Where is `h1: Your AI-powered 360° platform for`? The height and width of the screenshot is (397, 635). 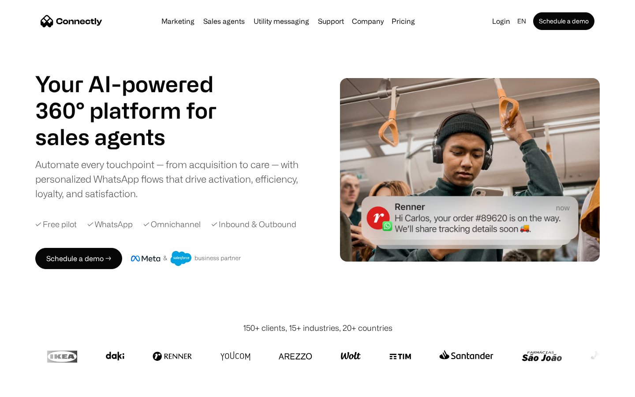 h1: Your AI-powered 360° platform for is located at coordinates (137, 97).